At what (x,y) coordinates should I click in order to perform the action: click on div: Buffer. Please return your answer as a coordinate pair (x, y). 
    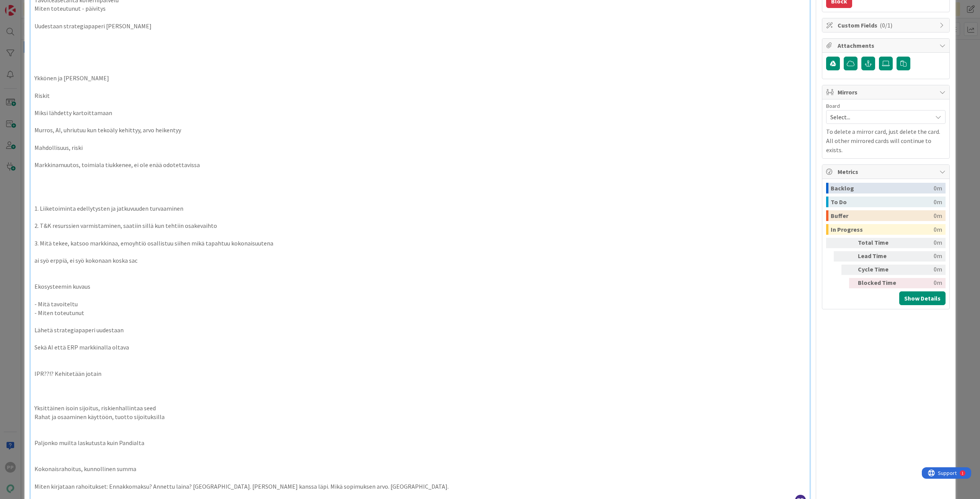
    Looking at the image, I should click on (882, 216).